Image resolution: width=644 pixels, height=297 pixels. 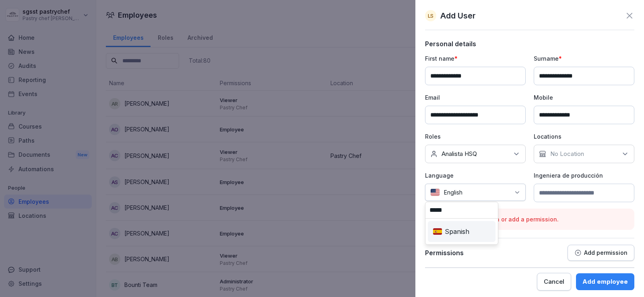 What do you see at coordinates (605, 282) in the screenshot?
I see `div: Add employee` at bounding box center [605, 282].